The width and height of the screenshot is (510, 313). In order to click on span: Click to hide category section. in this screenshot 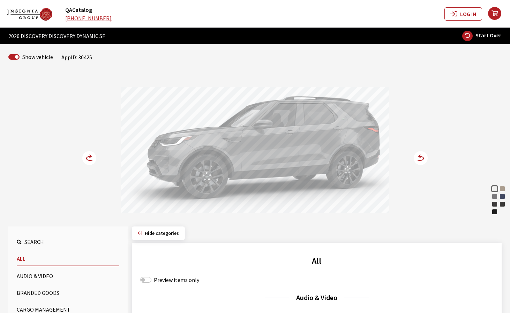, I will do `click(162, 233)`.